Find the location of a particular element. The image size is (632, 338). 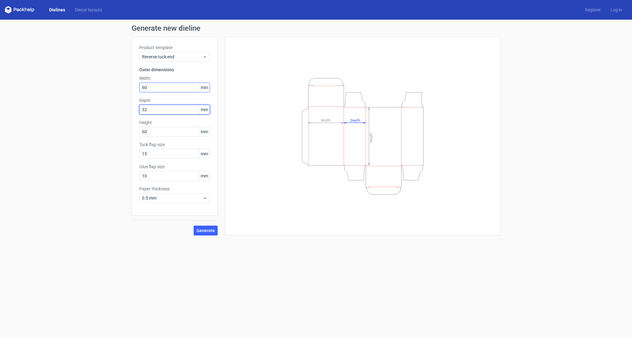

span: 0.5 mm is located at coordinates (172, 198).